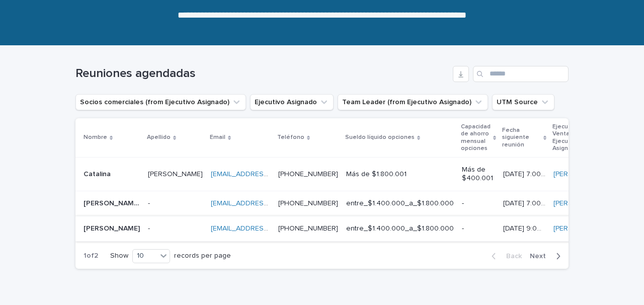 This screenshot has width=644, height=305. I want to click on p: records per page, so click(202, 256).